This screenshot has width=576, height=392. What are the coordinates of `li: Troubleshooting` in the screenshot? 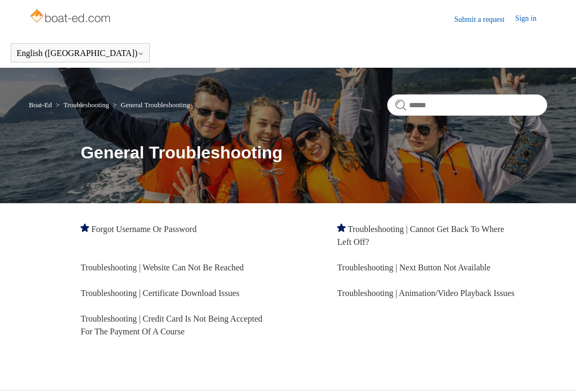 It's located at (82, 104).